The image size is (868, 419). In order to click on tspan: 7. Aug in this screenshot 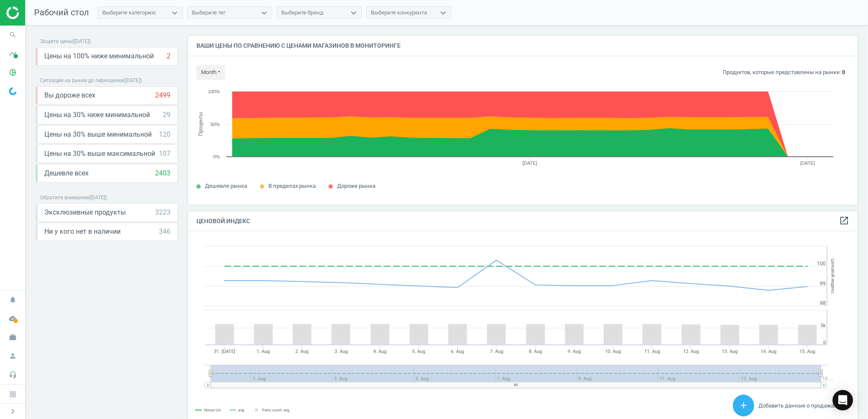, I will do `click(496, 351)`.